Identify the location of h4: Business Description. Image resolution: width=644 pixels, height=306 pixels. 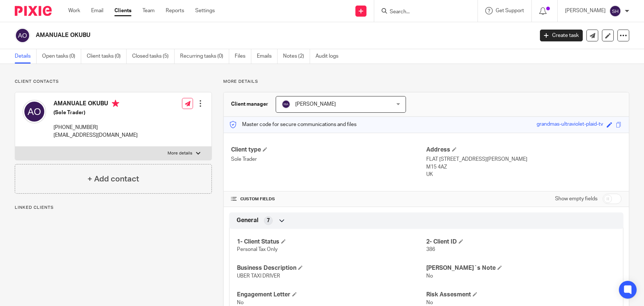
(332, 268).